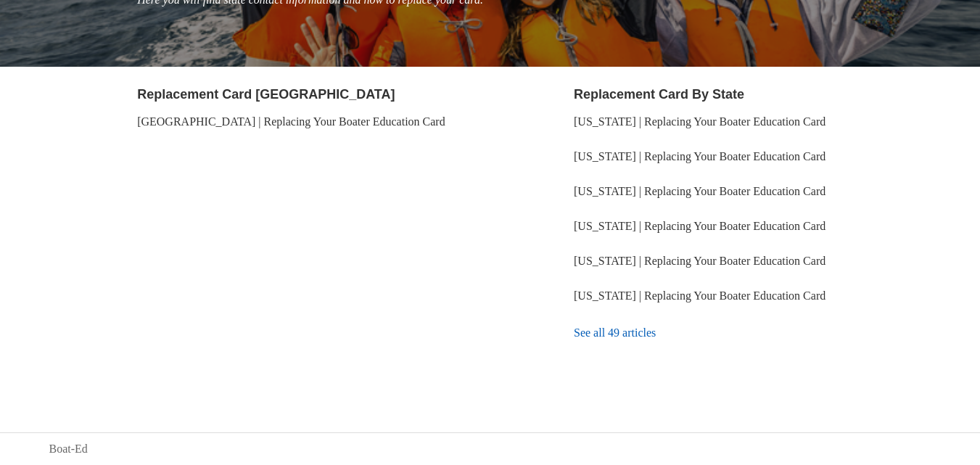 The width and height of the screenshot is (980, 465). Describe the element at coordinates (752, 333) in the screenshot. I see `a: See all 49 articles` at that location.